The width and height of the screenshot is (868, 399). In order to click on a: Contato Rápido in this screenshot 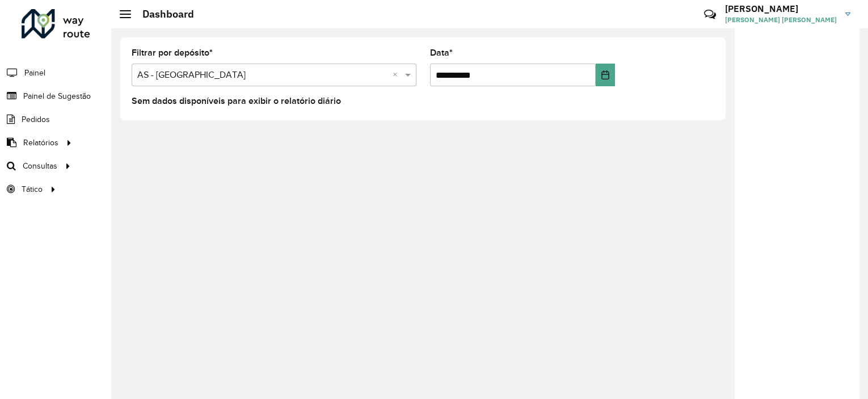, I will do `click(709, 14)`.